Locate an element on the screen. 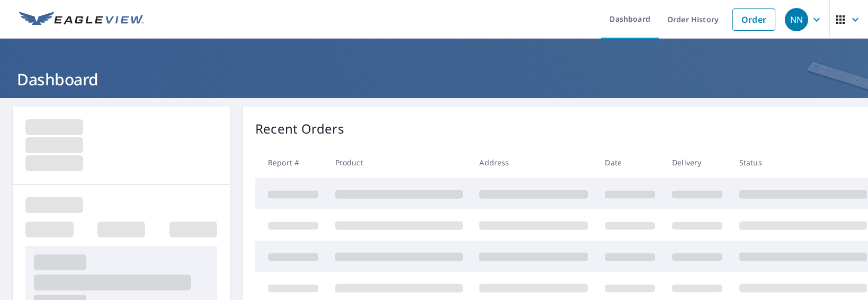 The height and width of the screenshot is (300, 868). img: EV Logo is located at coordinates (81, 20).